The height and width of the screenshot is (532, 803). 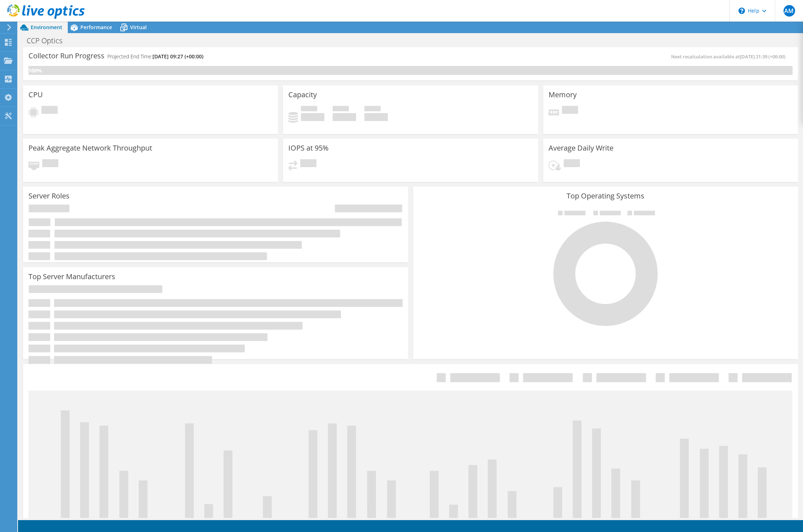 I want to click on span: Performance, so click(x=96, y=27).